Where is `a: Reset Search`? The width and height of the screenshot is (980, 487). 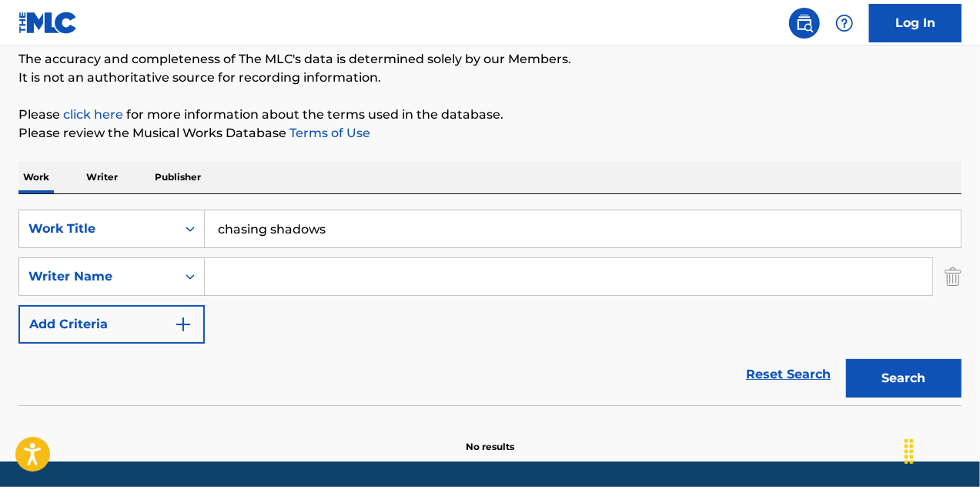
a: Reset Search is located at coordinates (788, 375).